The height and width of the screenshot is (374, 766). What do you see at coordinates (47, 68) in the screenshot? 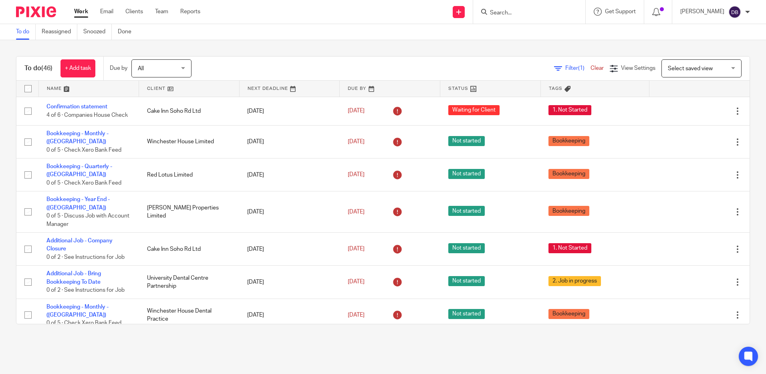
I see `span: (46)` at bounding box center [47, 68].